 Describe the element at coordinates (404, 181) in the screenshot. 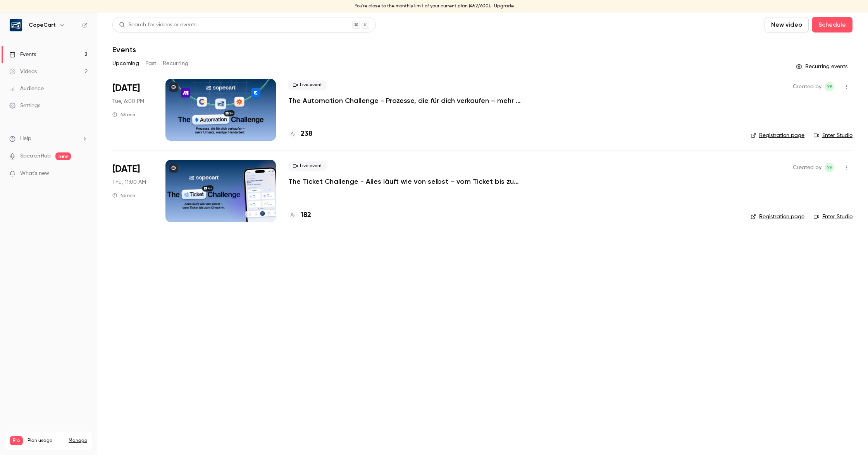

I see `p: The Ticket Challenge - Alles läuft wie von selbst – vom Ticket bis zum Check-in` at that location.